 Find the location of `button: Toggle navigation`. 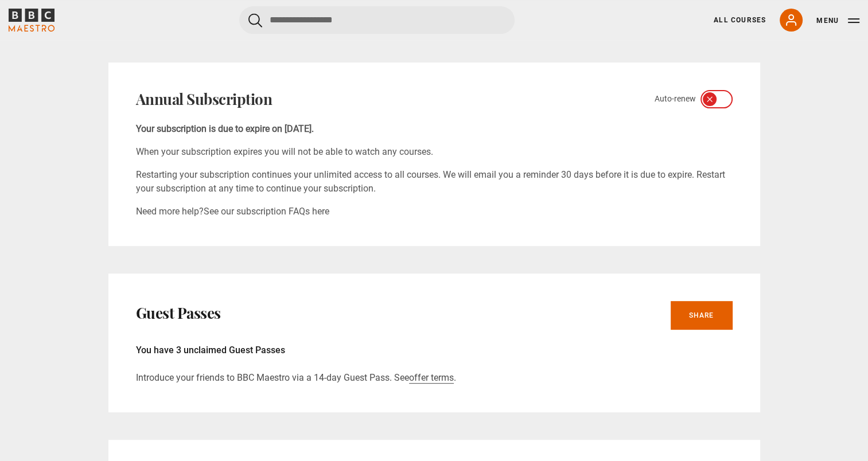

button: Toggle navigation is located at coordinates (837, 21).